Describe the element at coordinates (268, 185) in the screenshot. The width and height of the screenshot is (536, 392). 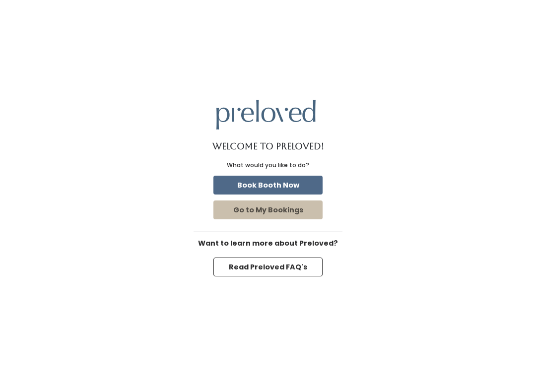
I see `button: Book Booth Now` at that location.